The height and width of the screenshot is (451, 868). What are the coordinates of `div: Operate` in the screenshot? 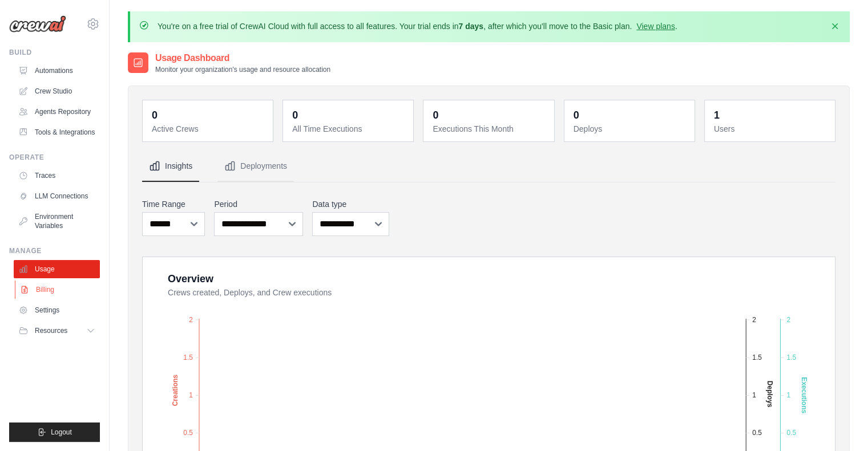 It's located at (54, 157).